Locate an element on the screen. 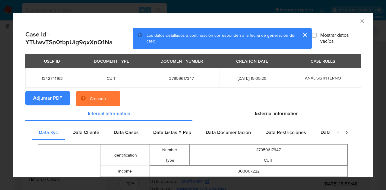 The width and height of the screenshot is (386, 190). span: Internal information is located at coordinates (109, 113).